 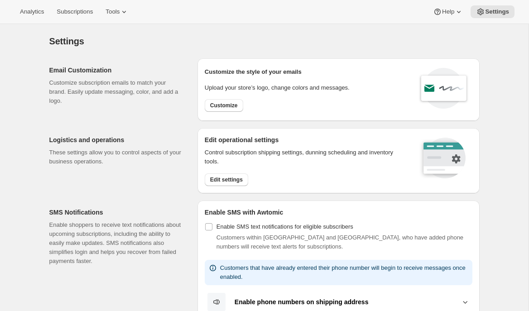 I want to click on h2: Edit operational settings, so click(x=306, y=140).